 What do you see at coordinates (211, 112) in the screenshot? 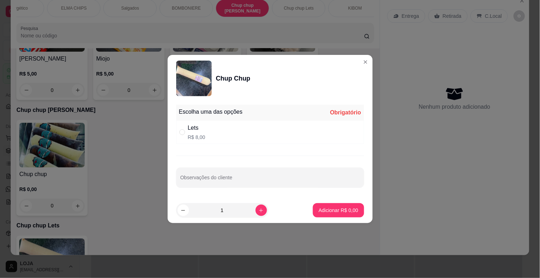
I see `div: Escolha uma das opções` at bounding box center [211, 112].